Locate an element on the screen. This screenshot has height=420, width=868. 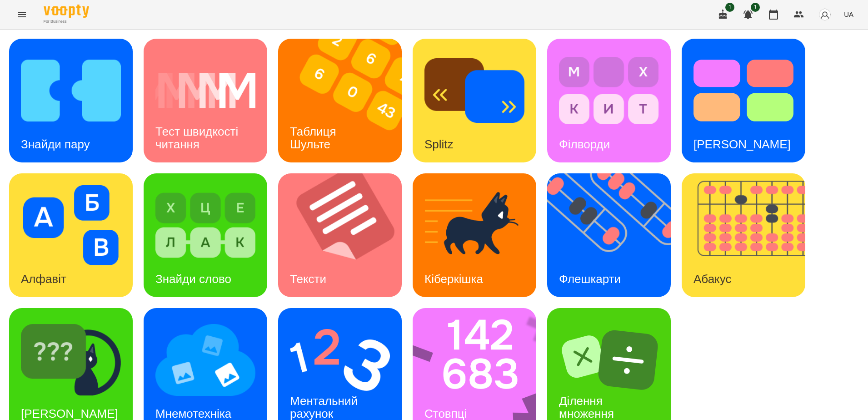
a: КіберкішкаКіберкішка is located at coordinates (474, 235).